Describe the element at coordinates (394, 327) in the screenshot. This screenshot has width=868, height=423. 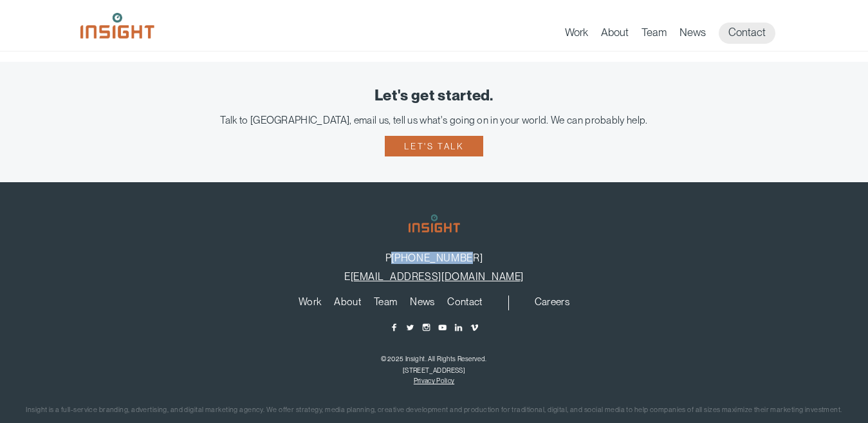
I see `a: Facebook` at that location.